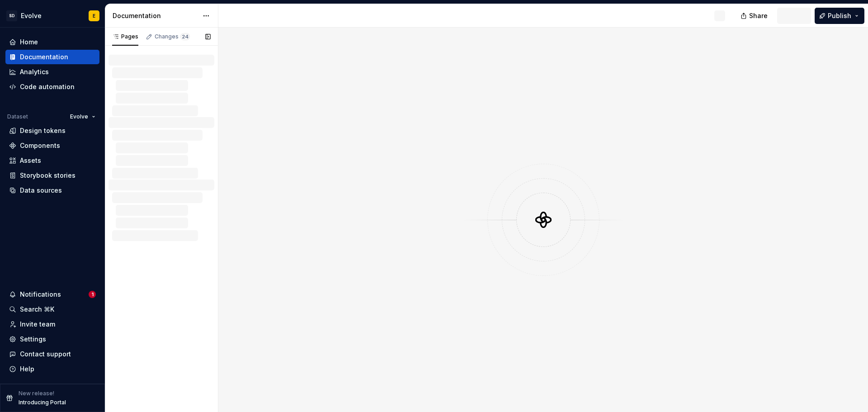 Image resolution: width=868 pixels, height=412 pixels. I want to click on button: SDEvolveE, so click(53, 15).